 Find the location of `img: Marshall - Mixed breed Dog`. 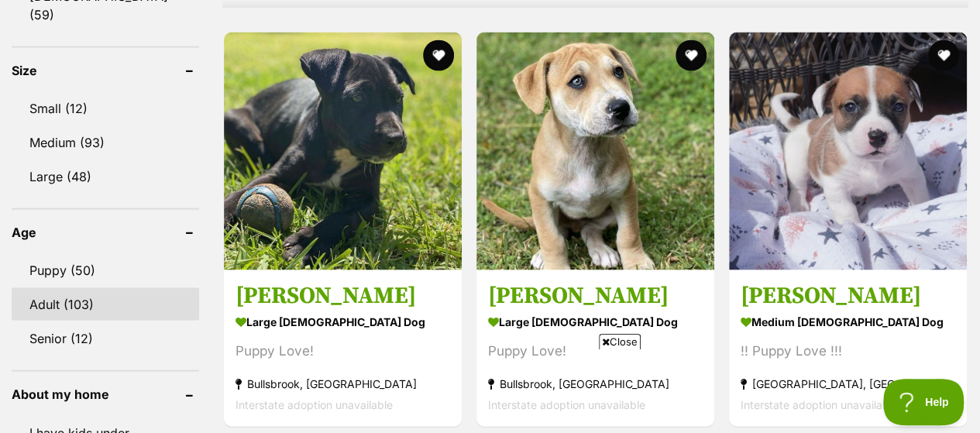

img: Marshall - Mixed breed Dog is located at coordinates (595, 151).